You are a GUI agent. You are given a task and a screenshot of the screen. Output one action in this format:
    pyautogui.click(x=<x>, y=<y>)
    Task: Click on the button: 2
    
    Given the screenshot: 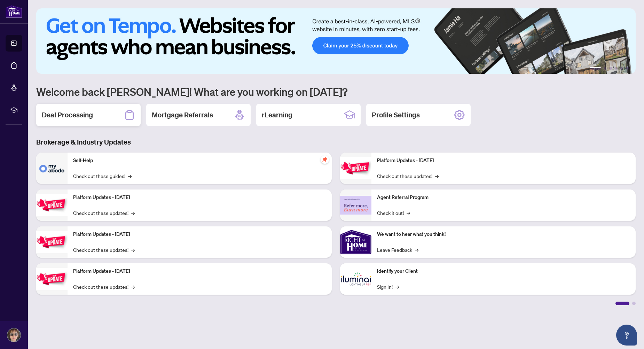 What is the action you would take?
    pyautogui.click(x=605, y=68)
    